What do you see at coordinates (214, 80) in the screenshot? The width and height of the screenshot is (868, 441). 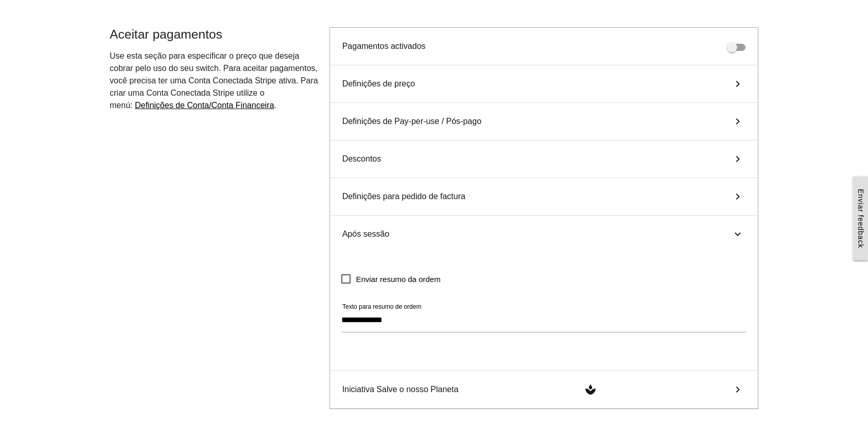 I see `span: Use esta seção para especificar o preço que deseja cobrar pelo uso do seu switch. Para aceitar pa...` at bounding box center [214, 80].